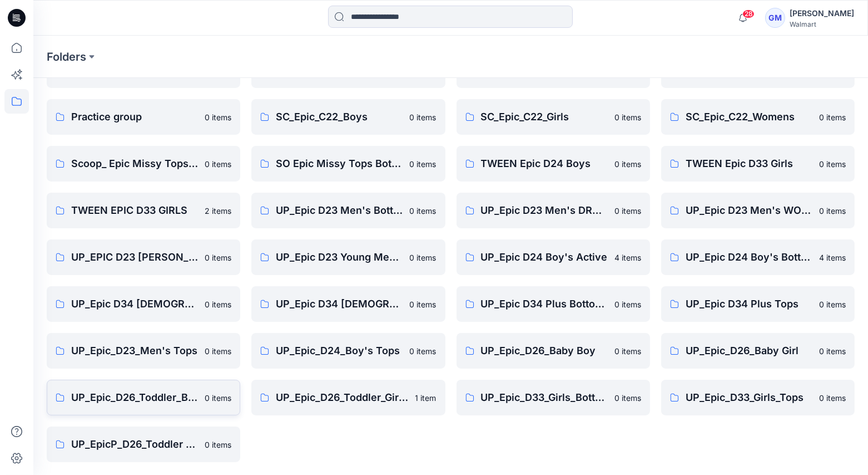 This screenshot has height=475, width=868. Describe the element at coordinates (758, 397) in the screenshot. I see `a: UP_Epic_D33_Girls_Tops0 items` at that location.